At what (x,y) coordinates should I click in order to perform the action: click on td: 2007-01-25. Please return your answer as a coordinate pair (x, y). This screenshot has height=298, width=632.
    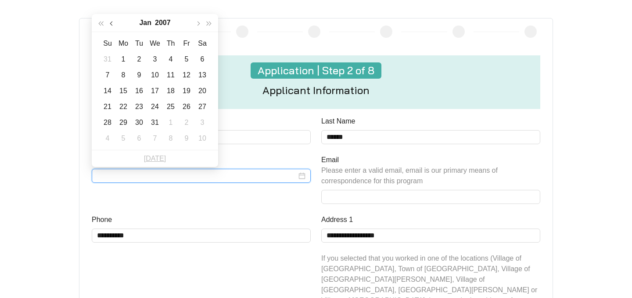
    Looking at the image, I should click on (171, 107).